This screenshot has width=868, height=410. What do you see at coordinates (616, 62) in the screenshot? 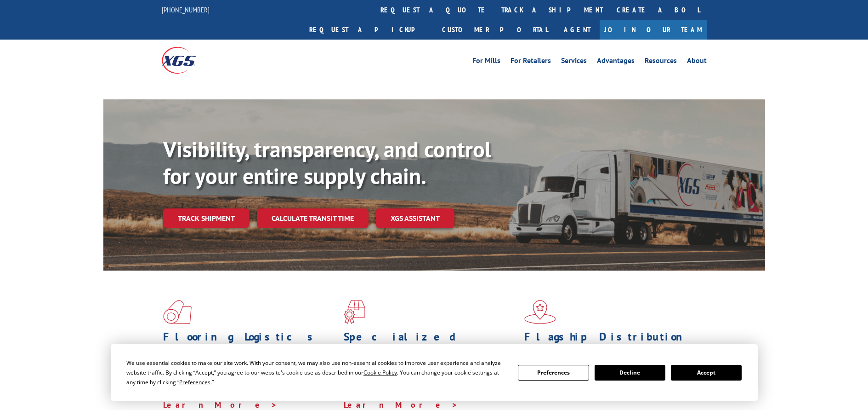
I see `a: Advantages` at bounding box center [616, 62].